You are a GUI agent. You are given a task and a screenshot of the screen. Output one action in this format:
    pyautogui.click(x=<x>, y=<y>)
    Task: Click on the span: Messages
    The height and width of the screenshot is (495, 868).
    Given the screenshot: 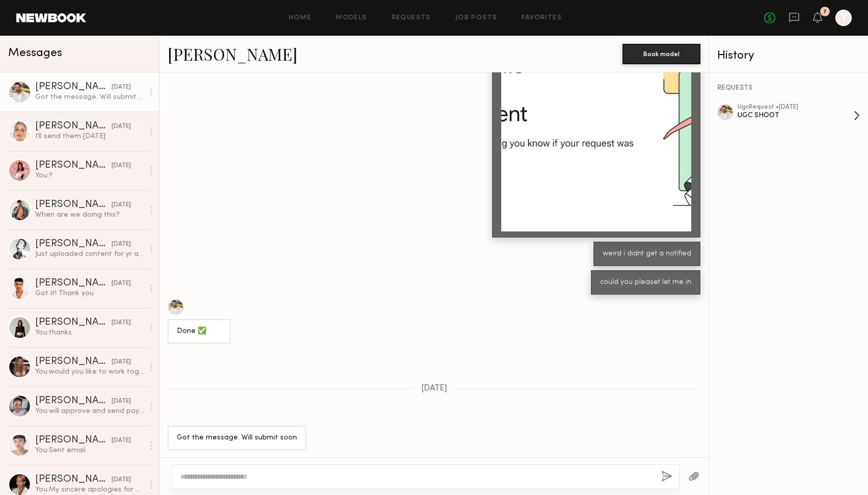 What is the action you would take?
    pyautogui.click(x=35, y=53)
    